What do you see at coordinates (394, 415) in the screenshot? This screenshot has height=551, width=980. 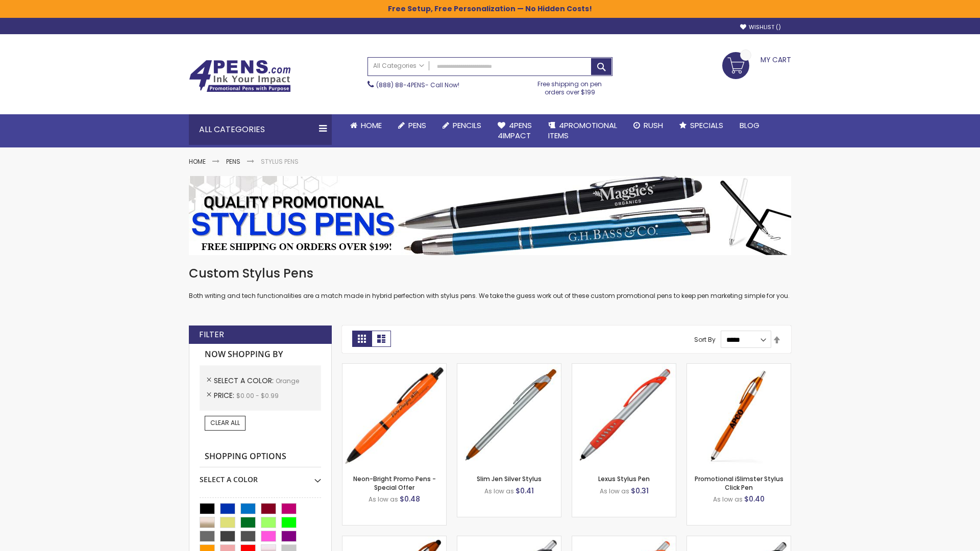 I see `img: Neon-Bright Promo Pens-Orange` at bounding box center [394, 415].